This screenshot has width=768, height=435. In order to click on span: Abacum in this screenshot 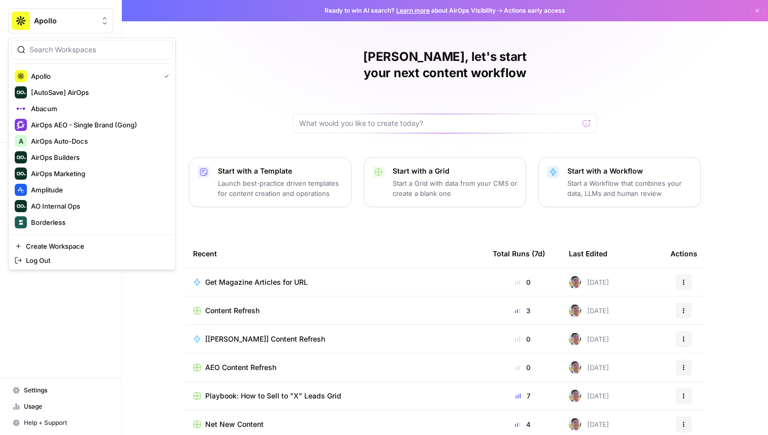, I will do `click(98, 109)`.